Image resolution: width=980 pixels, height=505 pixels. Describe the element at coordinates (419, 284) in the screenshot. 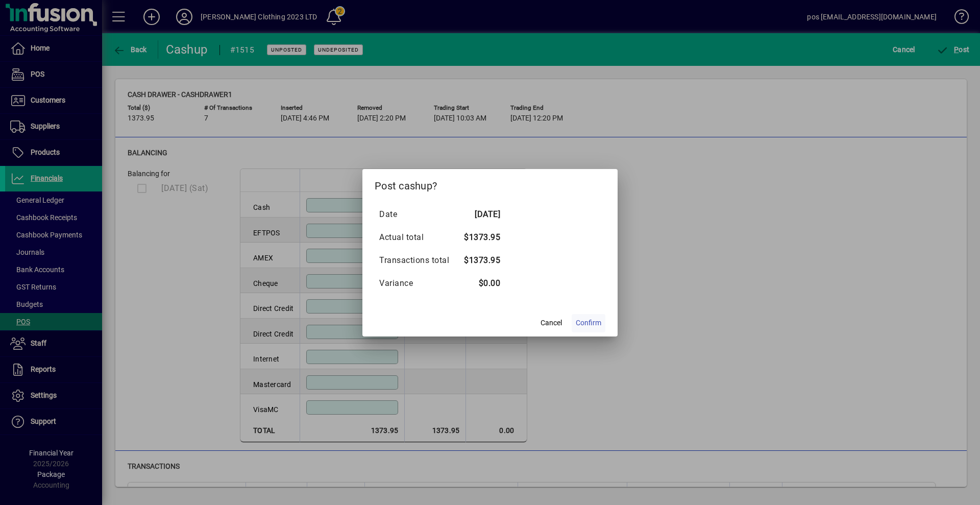

I see `td: Variance` at that location.